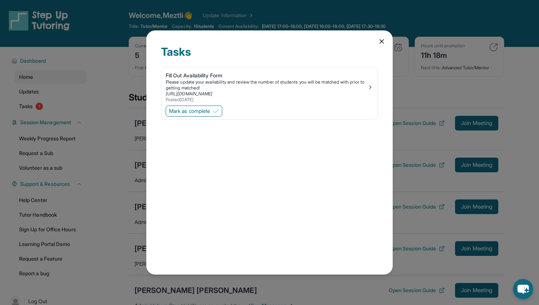 The image size is (539, 305). Describe the element at coordinates (523, 289) in the screenshot. I see `button: chat-button` at that location.